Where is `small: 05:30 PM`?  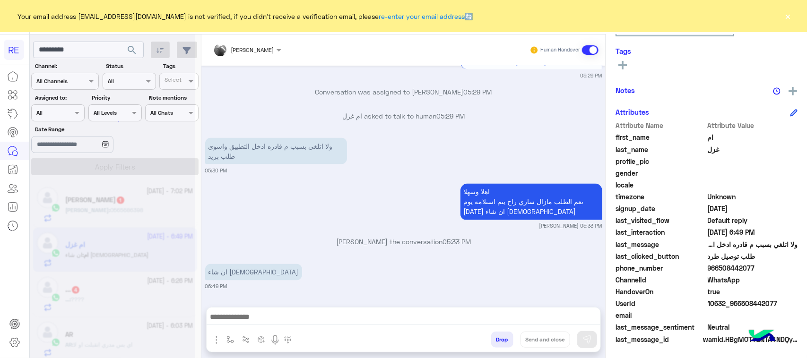
small: 05:30 PM is located at coordinates (216, 171).